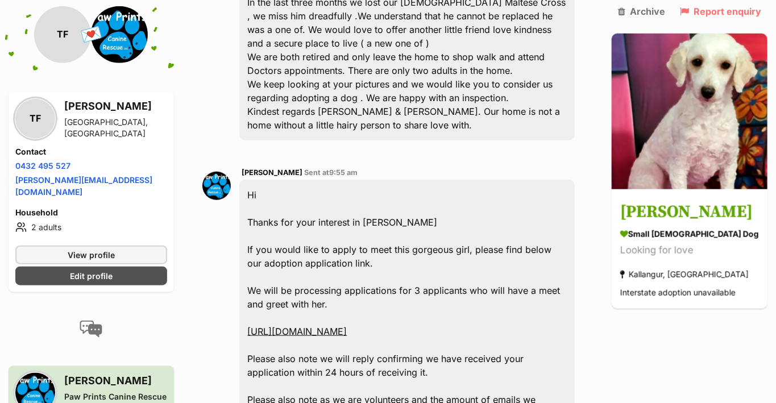  I want to click on a: Report enquiry, so click(720, 11).